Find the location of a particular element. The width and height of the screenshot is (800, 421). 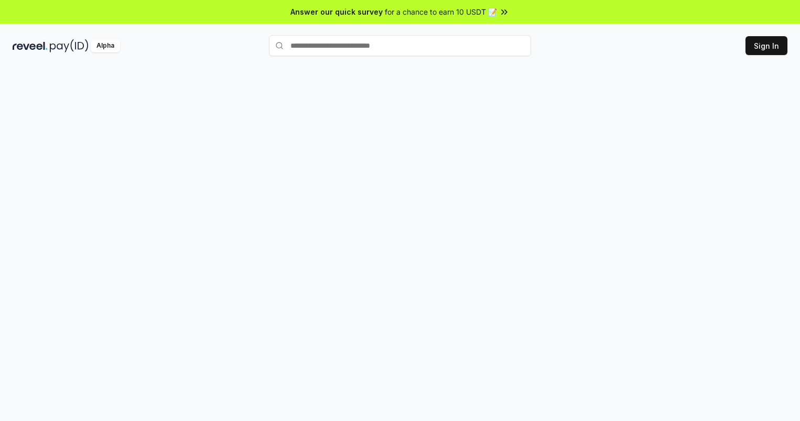

span: Answer our quick survey is located at coordinates (336, 12).